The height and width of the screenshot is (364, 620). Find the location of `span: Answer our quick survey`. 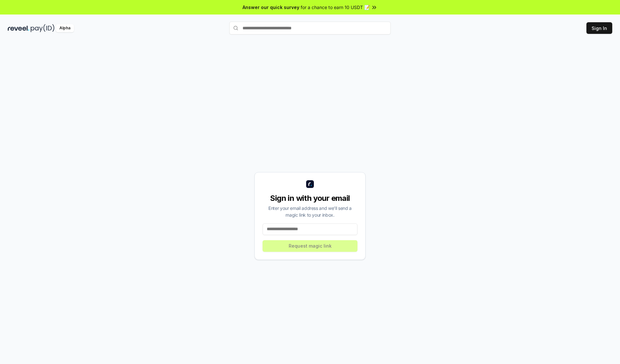

span: Answer our quick survey is located at coordinates (271, 7).